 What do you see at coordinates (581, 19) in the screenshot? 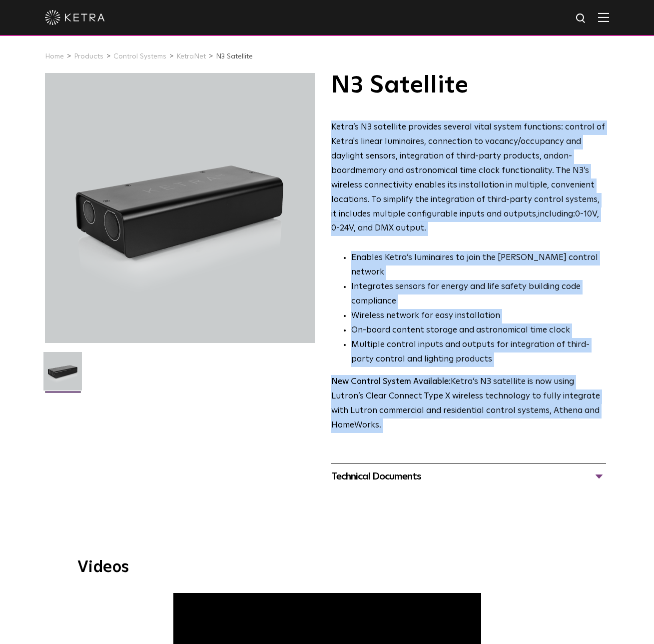
I see `img: search icon` at bounding box center [581, 19].